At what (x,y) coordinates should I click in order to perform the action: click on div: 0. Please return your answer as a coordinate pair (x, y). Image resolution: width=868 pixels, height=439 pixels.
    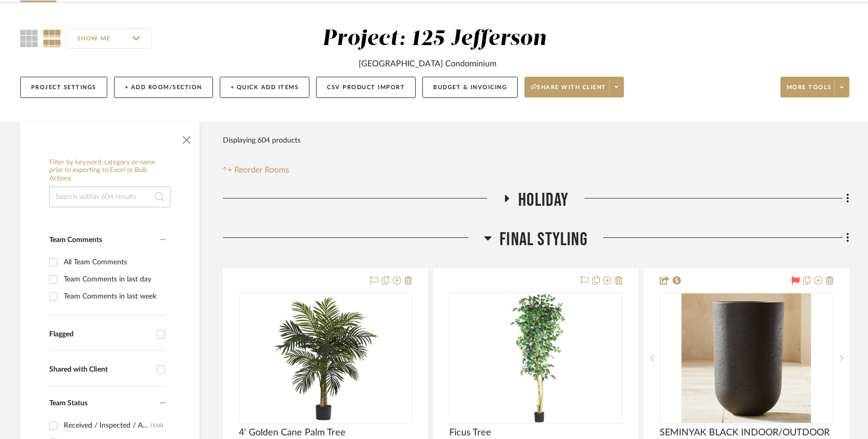
    Looking at the image, I should click on (536, 358).